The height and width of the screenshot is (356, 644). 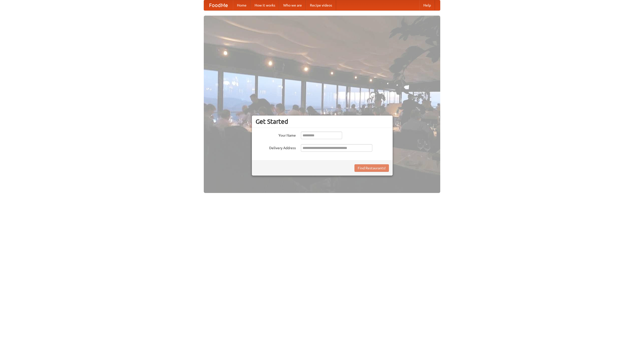 I want to click on a: Who we are, so click(x=292, y=5).